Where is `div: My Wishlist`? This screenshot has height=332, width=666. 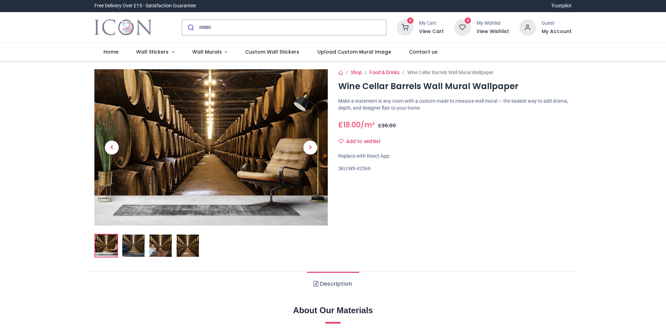
div: My Wishlist is located at coordinates (492, 23).